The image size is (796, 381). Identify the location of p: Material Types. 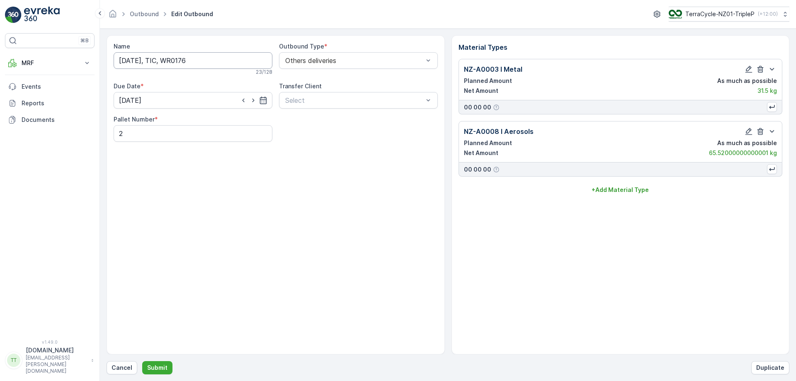
(621, 47).